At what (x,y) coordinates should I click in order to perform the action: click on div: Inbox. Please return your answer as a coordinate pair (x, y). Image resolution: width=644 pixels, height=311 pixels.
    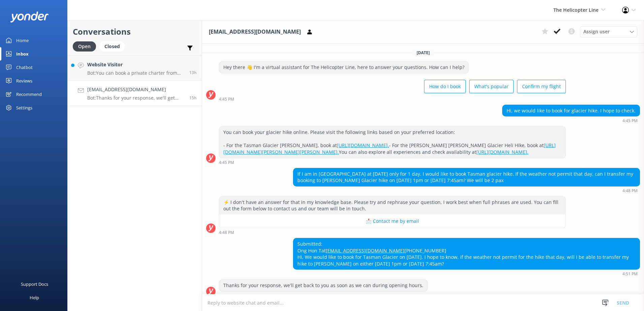
    Looking at the image, I should click on (22, 54).